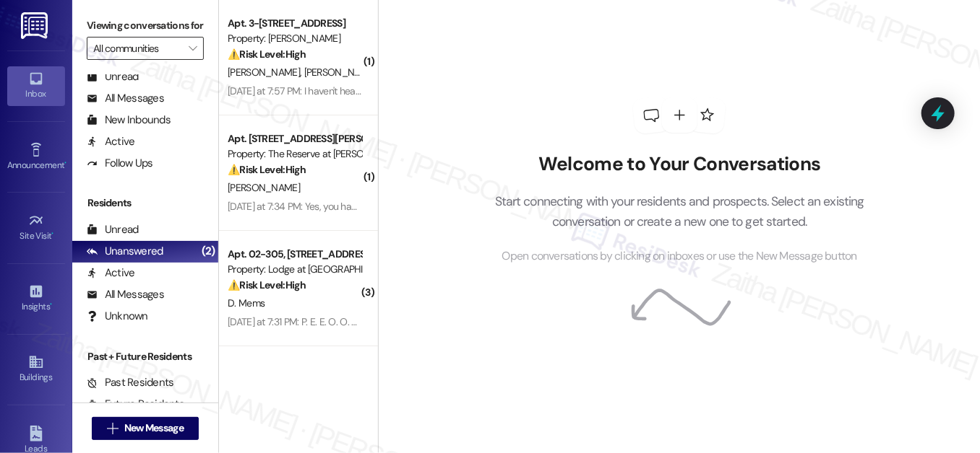 The image size is (980, 453). What do you see at coordinates (125, 251) in the screenshot?
I see `div: Unanswered` at bounding box center [125, 251].